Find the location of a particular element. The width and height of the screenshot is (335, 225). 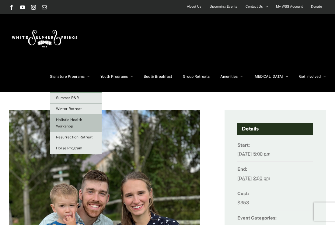

a: Holistic Health Workshop is located at coordinates (76, 123).